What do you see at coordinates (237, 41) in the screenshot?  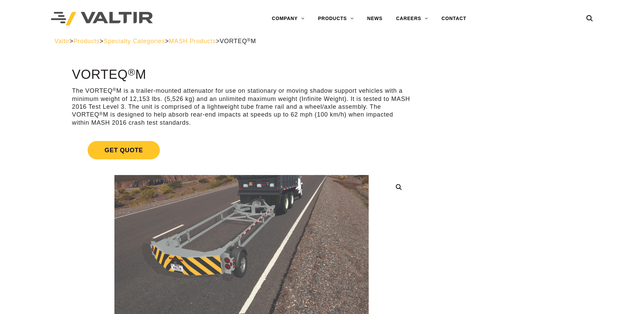 I see `span: VORTEQ M` at bounding box center [237, 41].